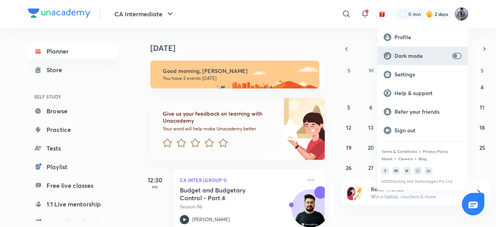  I want to click on a: Help & support, so click(423, 93).